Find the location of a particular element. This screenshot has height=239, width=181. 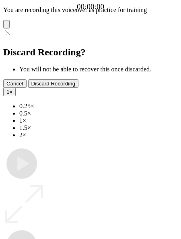

p: You are recording this voiceover as practice for training is located at coordinates (90, 10).